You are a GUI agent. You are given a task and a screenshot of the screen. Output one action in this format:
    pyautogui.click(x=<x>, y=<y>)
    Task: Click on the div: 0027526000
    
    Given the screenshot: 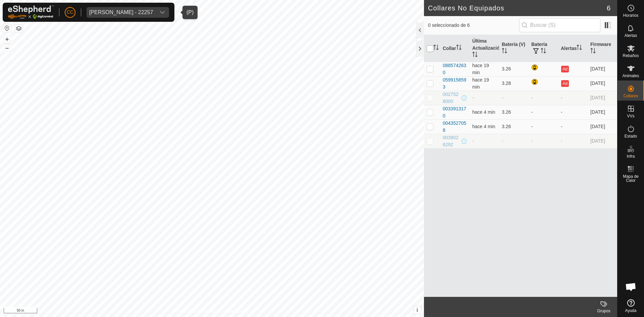 What is the action you would take?
    pyautogui.click(x=451, y=98)
    